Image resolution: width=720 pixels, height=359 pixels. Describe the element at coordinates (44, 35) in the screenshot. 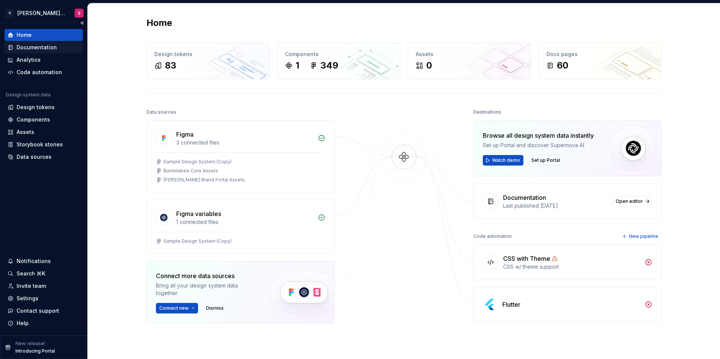

I see `a: Home` at that location.